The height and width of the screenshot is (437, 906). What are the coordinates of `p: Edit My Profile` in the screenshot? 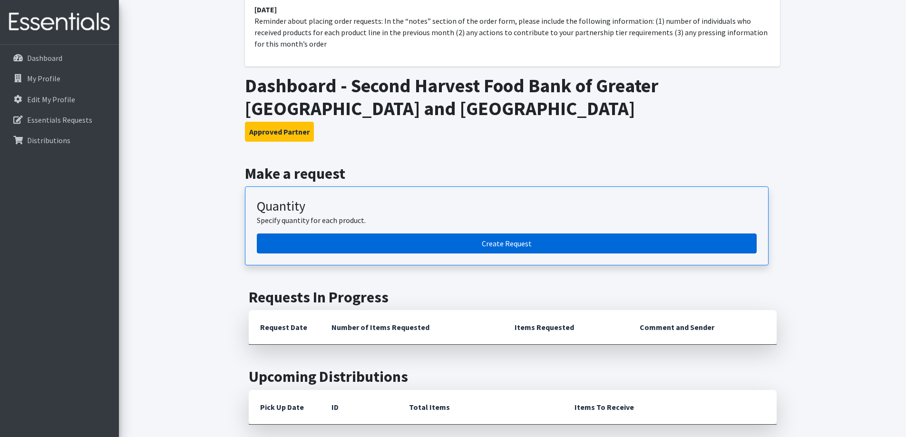 It's located at (51, 99).